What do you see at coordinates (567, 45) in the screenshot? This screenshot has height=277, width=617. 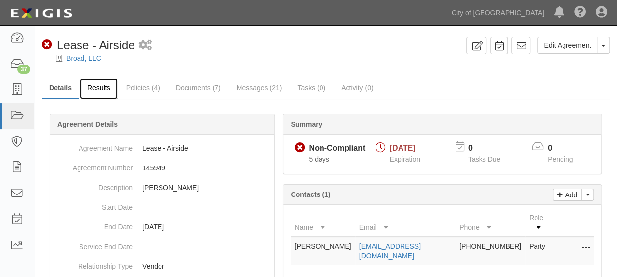 I see `a: Edit Agreement` at bounding box center [567, 45].